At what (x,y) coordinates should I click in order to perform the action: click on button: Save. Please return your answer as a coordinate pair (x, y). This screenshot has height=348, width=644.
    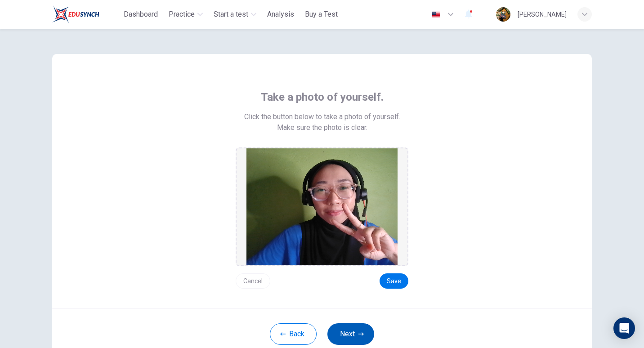
    Looking at the image, I should click on (394, 281).